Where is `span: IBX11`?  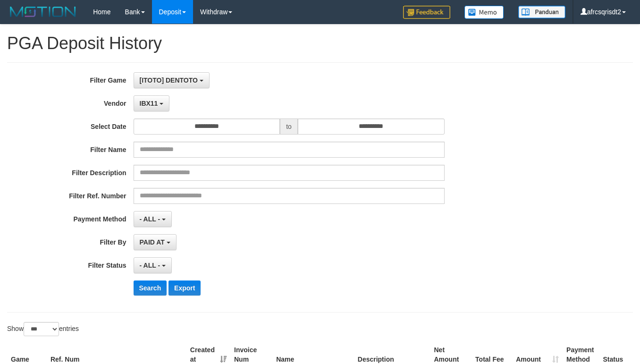
span: IBX11 is located at coordinates (149, 103).